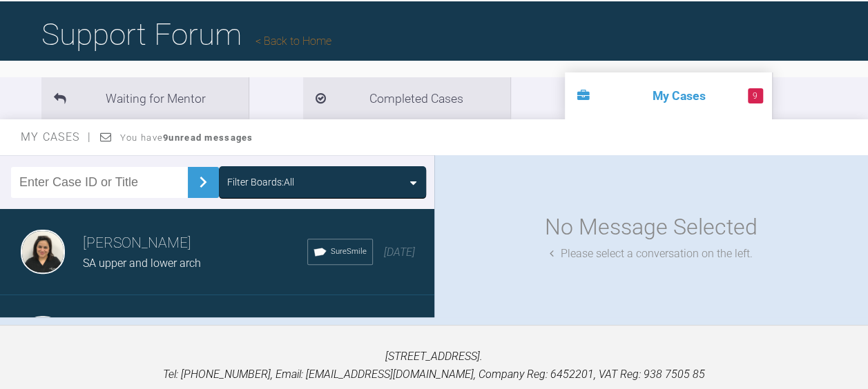 The width and height of the screenshot is (868, 389). What do you see at coordinates (348, 252) in the screenshot?
I see `span: SureSmile` at bounding box center [348, 252].